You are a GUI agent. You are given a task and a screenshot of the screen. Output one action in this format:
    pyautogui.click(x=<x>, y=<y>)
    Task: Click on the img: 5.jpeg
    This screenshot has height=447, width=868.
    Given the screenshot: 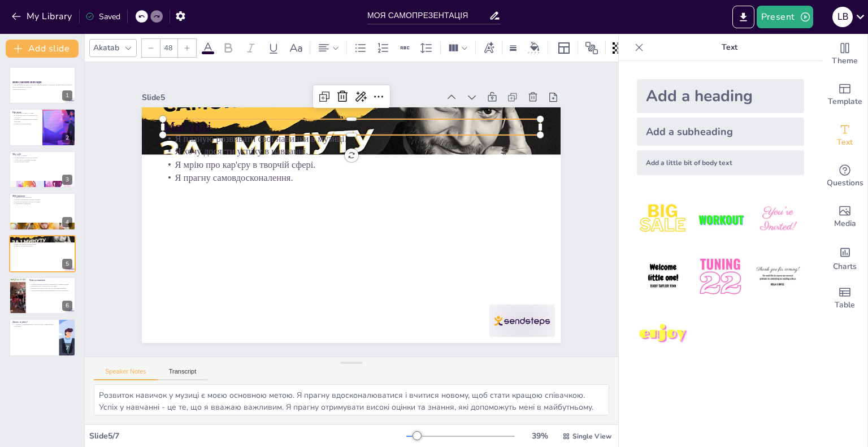 What is the action you would take?
    pyautogui.click(x=720, y=276)
    